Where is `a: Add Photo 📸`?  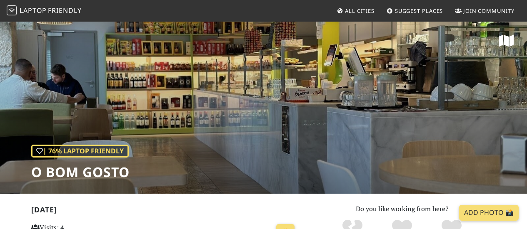
a: Add Photo 📸 is located at coordinates (489, 213).